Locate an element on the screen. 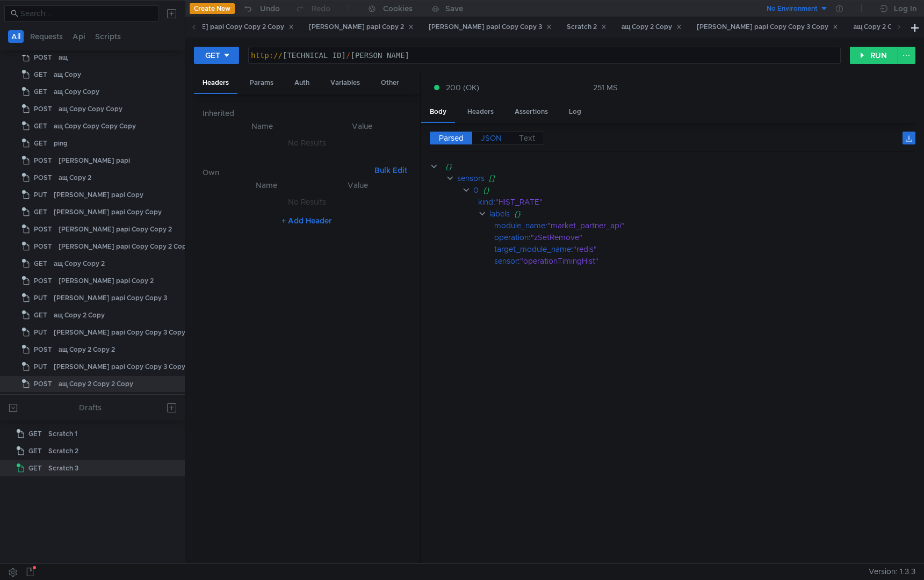  div: "operationTimingHist" is located at coordinates (710, 261).